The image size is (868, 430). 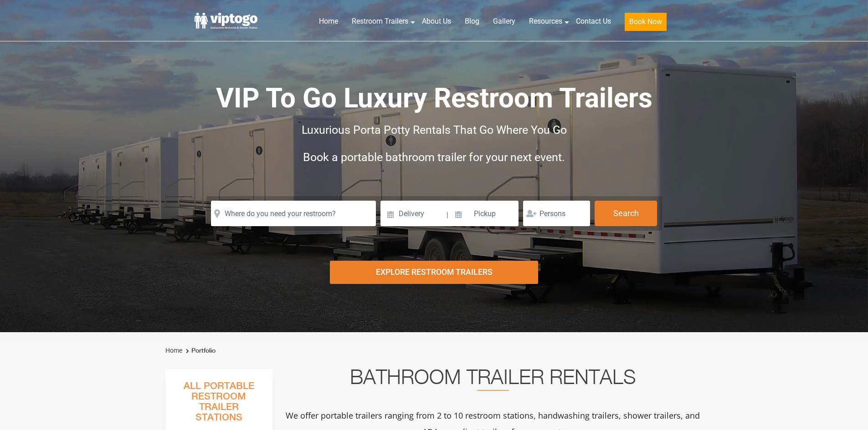 What do you see at coordinates (484, 214) in the screenshot?
I see `input: Pickup` at bounding box center [484, 214].